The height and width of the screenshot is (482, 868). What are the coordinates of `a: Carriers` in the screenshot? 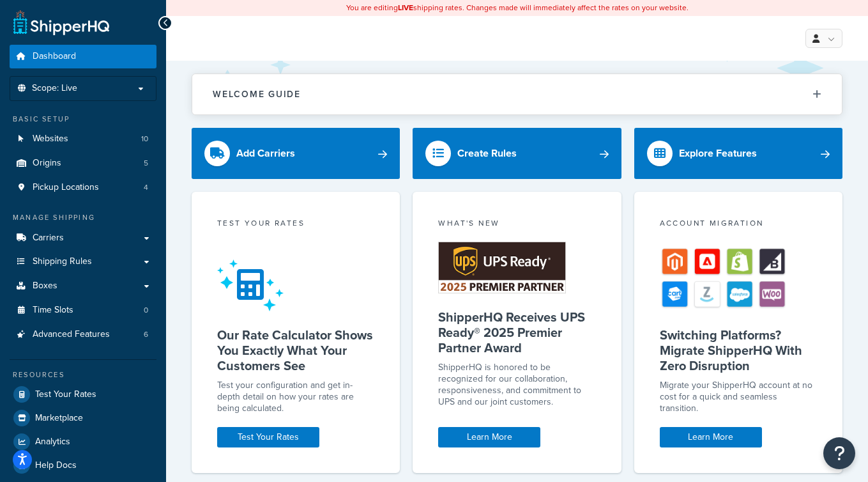 It's located at (83, 238).